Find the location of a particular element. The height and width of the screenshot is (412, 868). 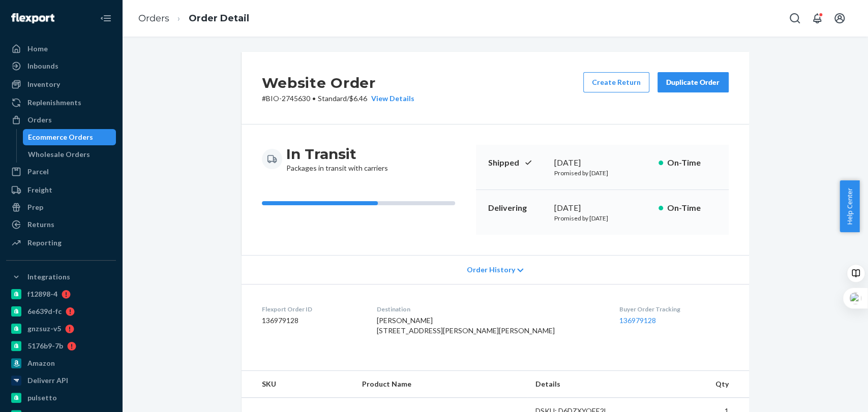

dt: Buyer Order Tracking is located at coordinates (674, 309).